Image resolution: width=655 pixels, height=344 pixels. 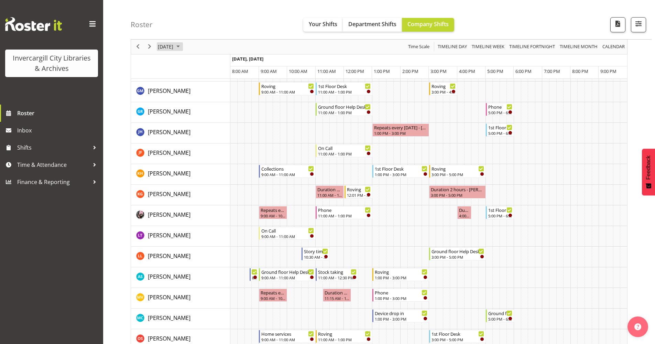 What do you see at coordinates (609, 71) in the screenshot?
I see `span: 9:00 PM` at bounding box center [609, 71].